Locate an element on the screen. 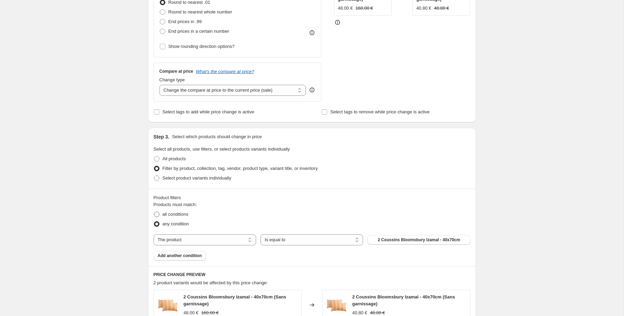  button: Add another condition is located at coordinates (180, 256).